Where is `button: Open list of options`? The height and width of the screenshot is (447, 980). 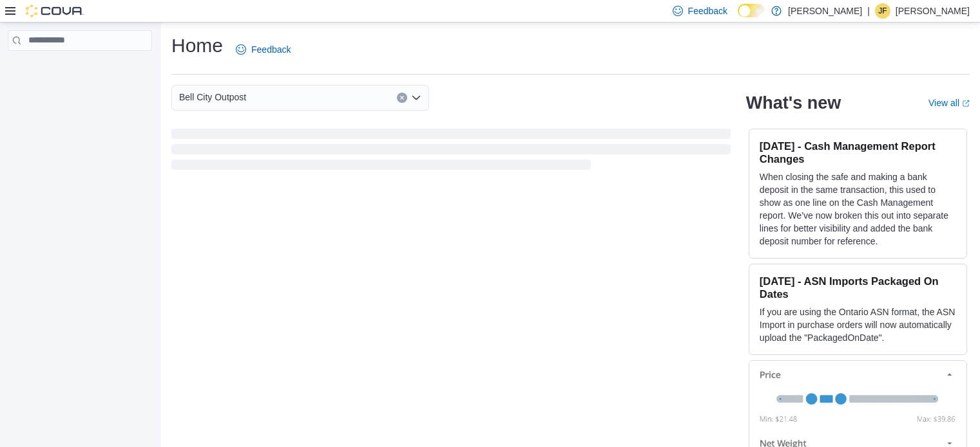
button: Open list of options is located at coordinates (416, 98).